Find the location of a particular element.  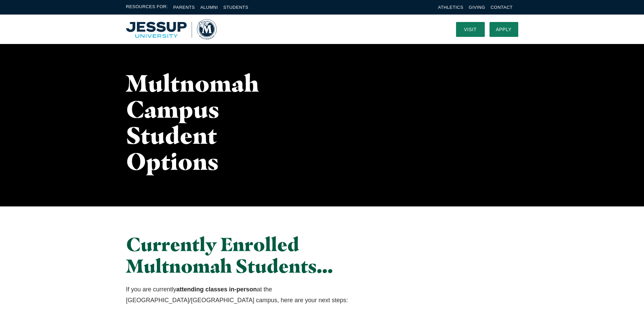

a: Visit is located at coordinates (470, 30).